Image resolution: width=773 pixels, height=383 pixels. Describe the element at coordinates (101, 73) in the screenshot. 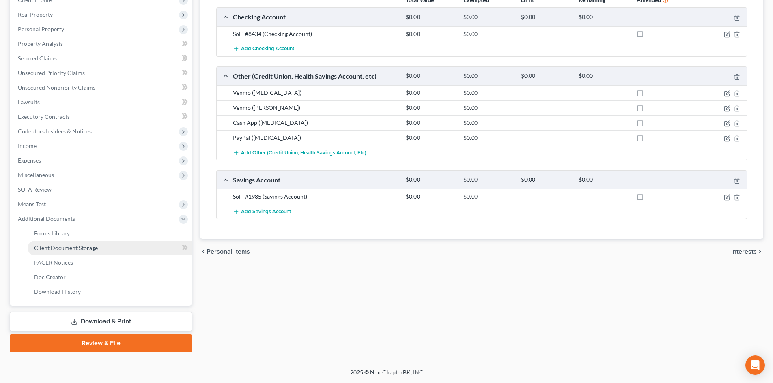

I see `a: Unsecured Priority Claims` at that location.